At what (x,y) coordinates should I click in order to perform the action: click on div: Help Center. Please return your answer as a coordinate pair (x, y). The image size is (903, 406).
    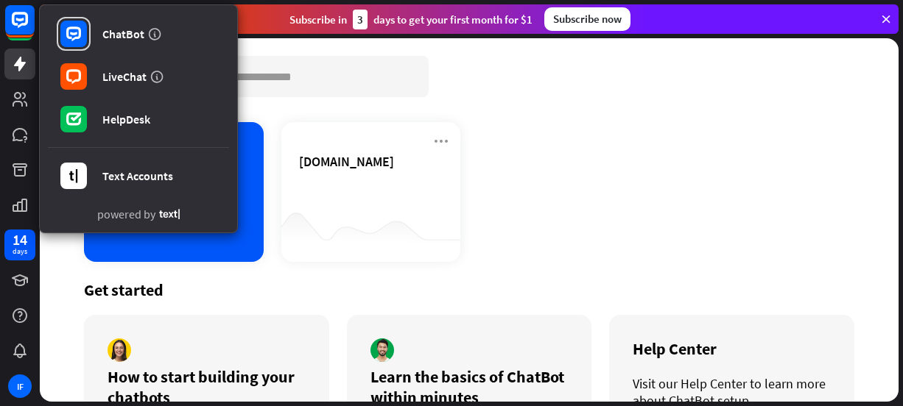
    Looking at the image, I should click on (731, 349).